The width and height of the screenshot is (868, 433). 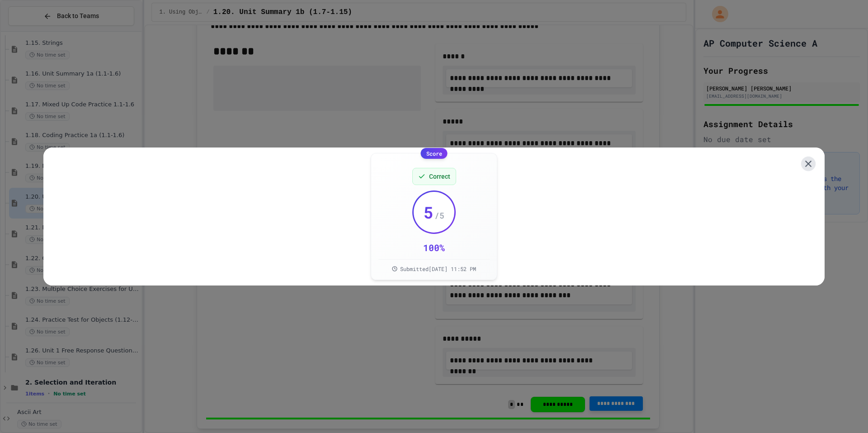 What do you see at coordinates (434, 153) in the screenshot?
I see `div: Score` at bounding box center [434, 153].